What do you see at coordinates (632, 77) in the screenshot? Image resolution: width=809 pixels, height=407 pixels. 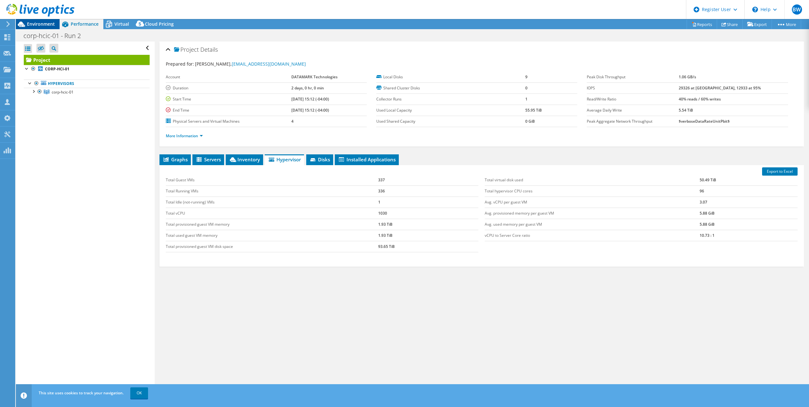 I see `label: Peak Disk Throughput` at bounding box center [632, 77].